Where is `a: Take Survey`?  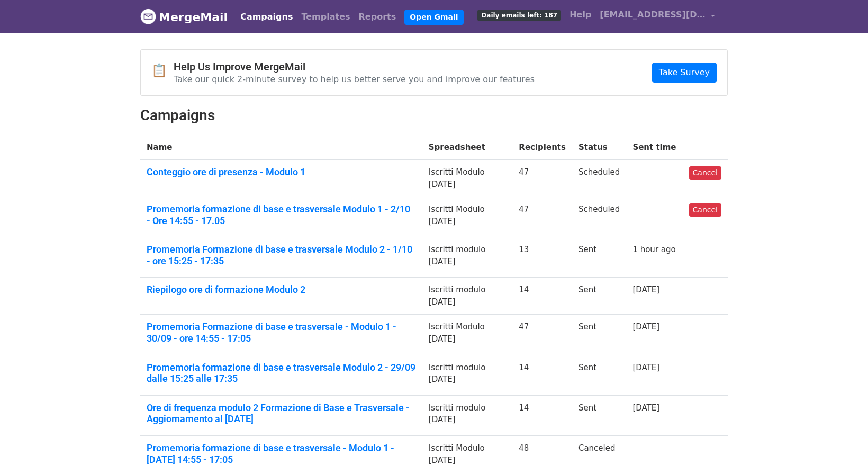
a: Take Survey is located at coordinates (684, 72).